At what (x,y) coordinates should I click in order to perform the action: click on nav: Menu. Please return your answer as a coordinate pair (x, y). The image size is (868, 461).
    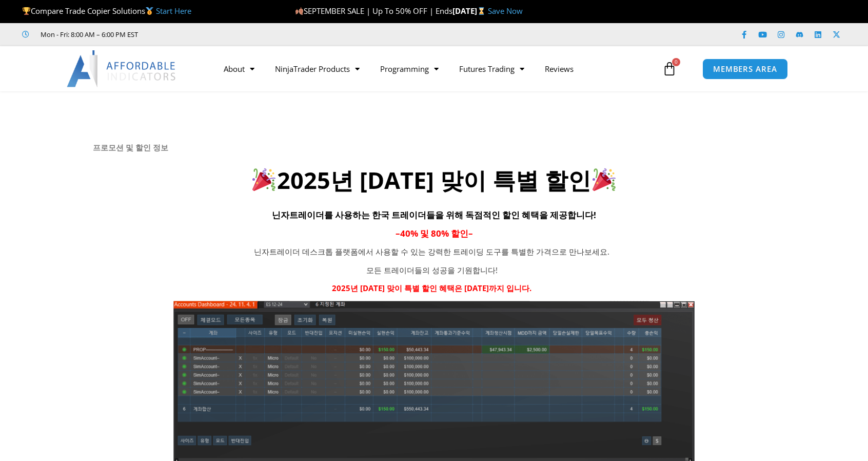
    Looking at the image, I should click on (437, 68).